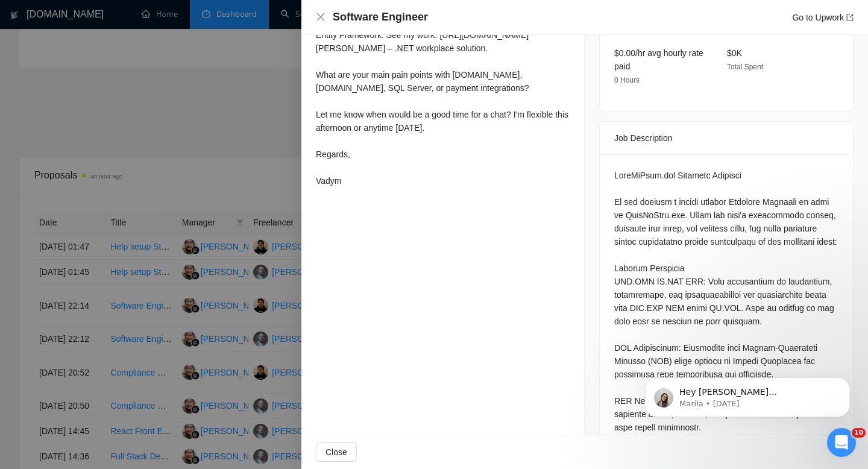 The image size is (868, 469). I want to click on p: Message from Mariia, sent 2w ago, so click(130, 52).